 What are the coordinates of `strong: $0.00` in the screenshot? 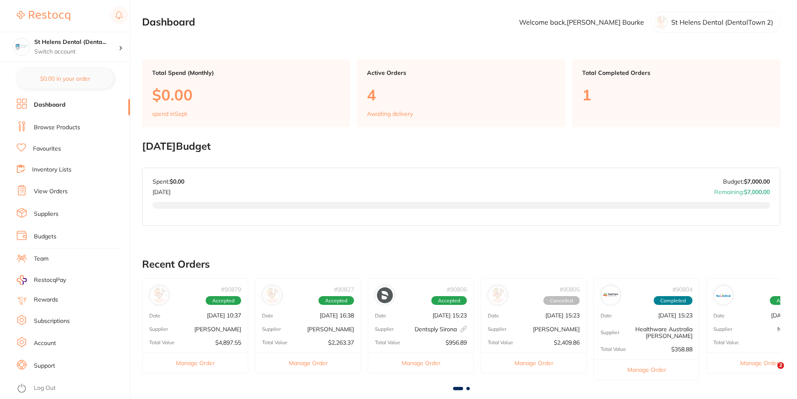 It's located at (177, 181).